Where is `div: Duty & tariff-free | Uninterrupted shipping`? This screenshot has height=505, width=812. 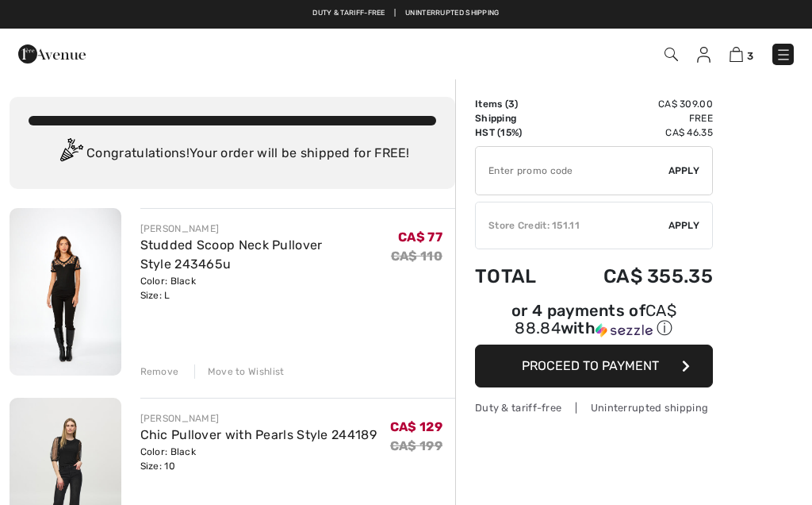
div: Duty & tariff-free | Uninterrupted shipping is located at coordinates (594, 407).